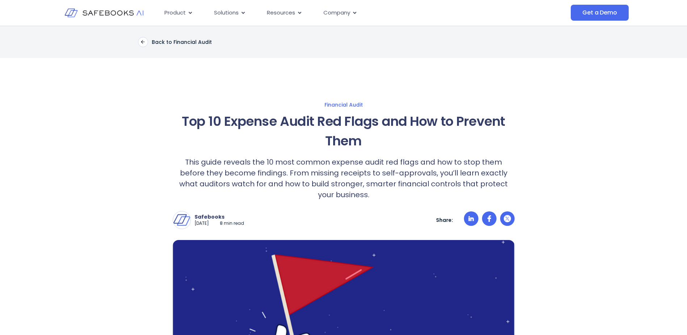 Image resolution: width=687 pixels, height=335 pixels. I want to click on a: Get a Demo, so click(600, 13).